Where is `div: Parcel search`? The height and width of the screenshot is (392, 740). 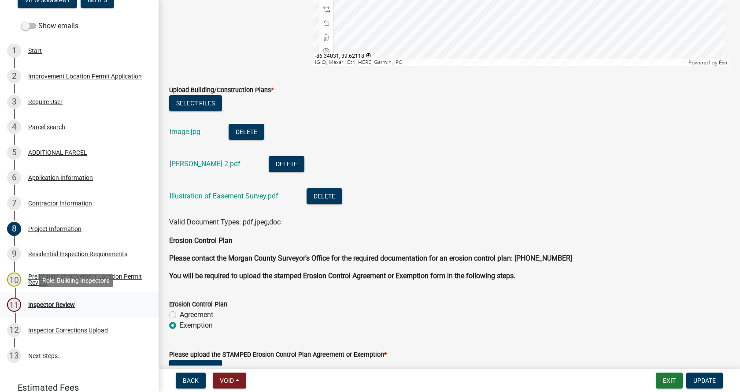 div: Parcel search is located at coordinates (47, 127).